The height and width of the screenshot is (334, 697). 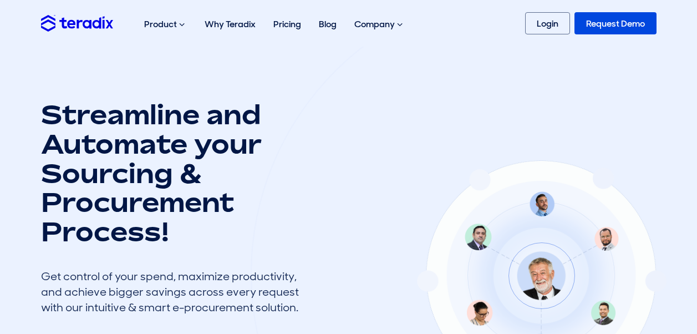 What do you see at coordinates (379, 24) in the screenshot?
I see `div: Company` at bounding box center [379, 24].